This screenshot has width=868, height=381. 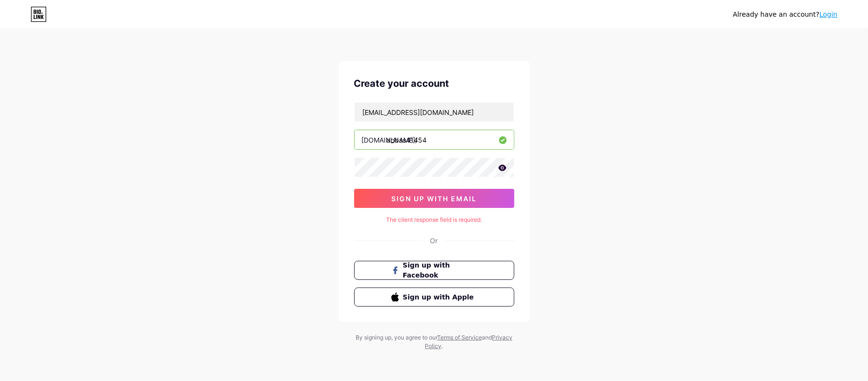 What do you see at coordinates (434, 112) in the screenshot?
I see `input: Email` at bounding box center [434, 112].